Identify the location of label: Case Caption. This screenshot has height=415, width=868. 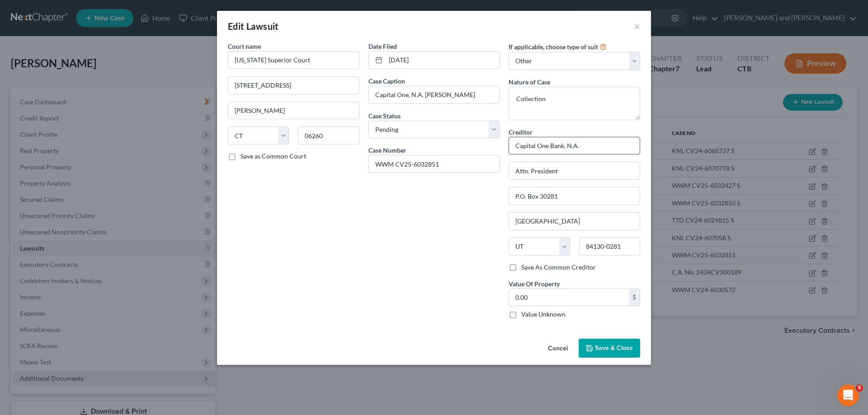
(386, 81).